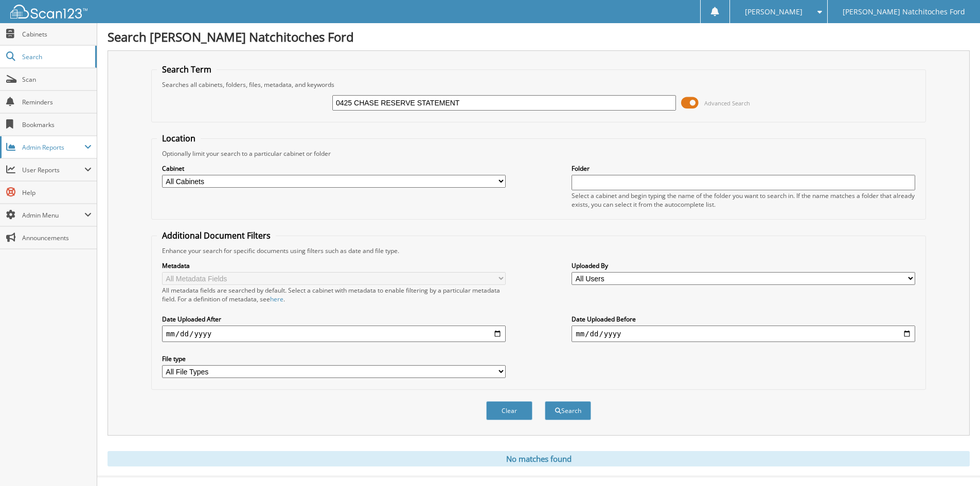 The width and height of the screenshot is (980, 486). I want to click on div: Enhance your search for specific documents using filters such as date and file type., so click(539, 250).